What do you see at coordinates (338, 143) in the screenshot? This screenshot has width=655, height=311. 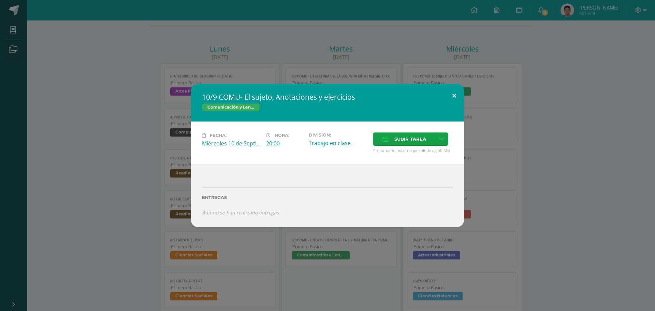 I see `div: Trabajo en clase` at bounding box center [338, 143].